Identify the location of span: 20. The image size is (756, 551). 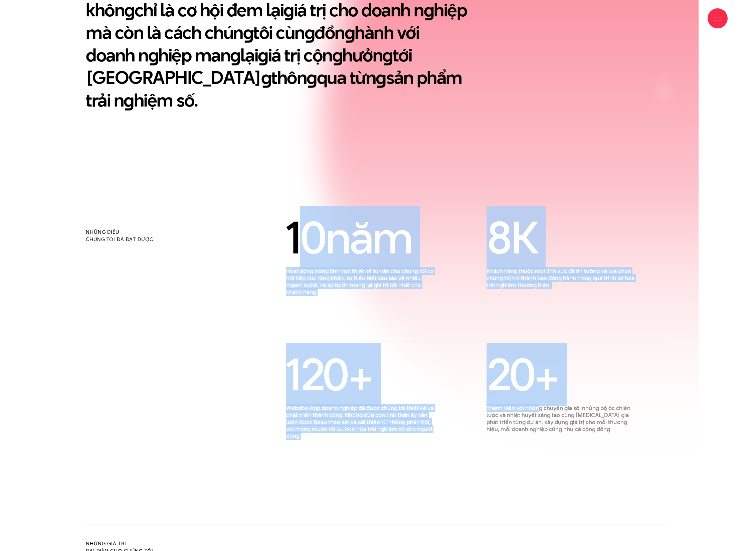
(511, 375).